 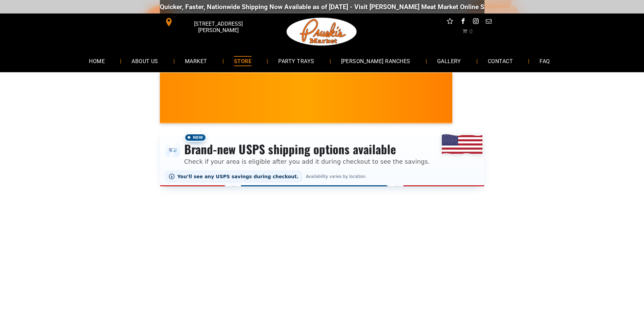 I want to click on a: MARKET, so click(x=196, y=61).